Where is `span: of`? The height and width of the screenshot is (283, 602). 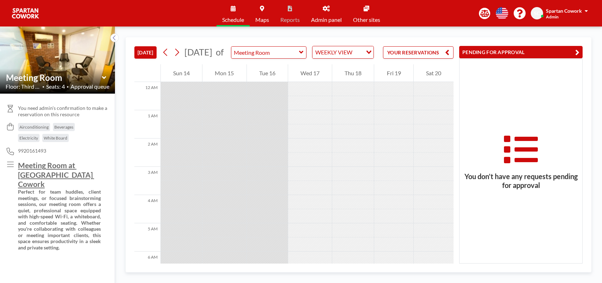
span: of is located at coordinates (220, 52).